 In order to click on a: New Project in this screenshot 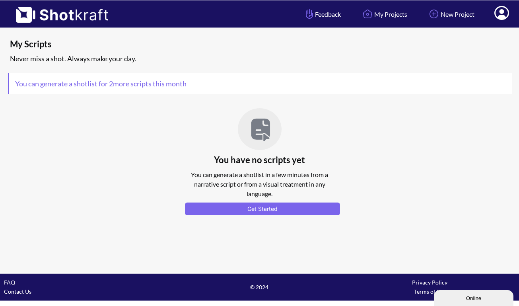, I will do `click(451, 14)`.